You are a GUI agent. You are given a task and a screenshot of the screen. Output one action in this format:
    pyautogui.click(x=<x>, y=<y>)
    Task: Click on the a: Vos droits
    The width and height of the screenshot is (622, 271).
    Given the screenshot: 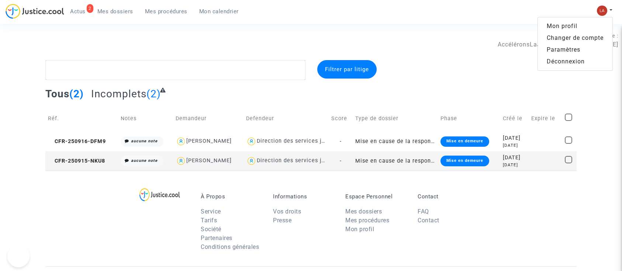 What is the action you would take?
    pyautogui.click(x=287, y=212)
    